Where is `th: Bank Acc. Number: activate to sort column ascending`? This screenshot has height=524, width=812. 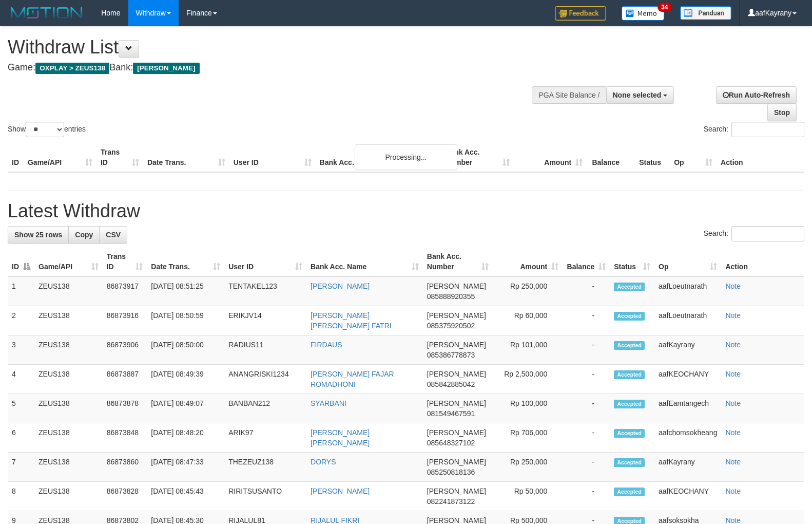 th: Bank Acc. Number: activate to sort column ascending is located at coordinates (458, 261).